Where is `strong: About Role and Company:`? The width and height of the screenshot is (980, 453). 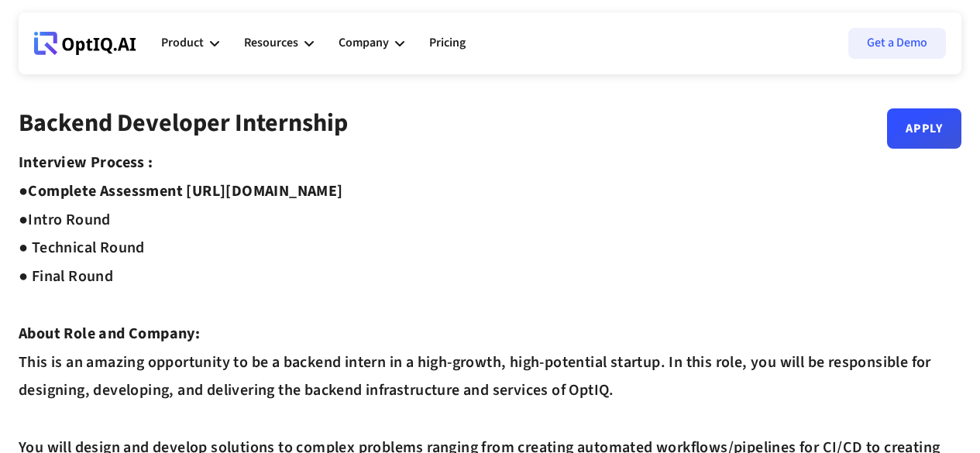 strong: About Role and Company: is located at coordinates (110, 334).